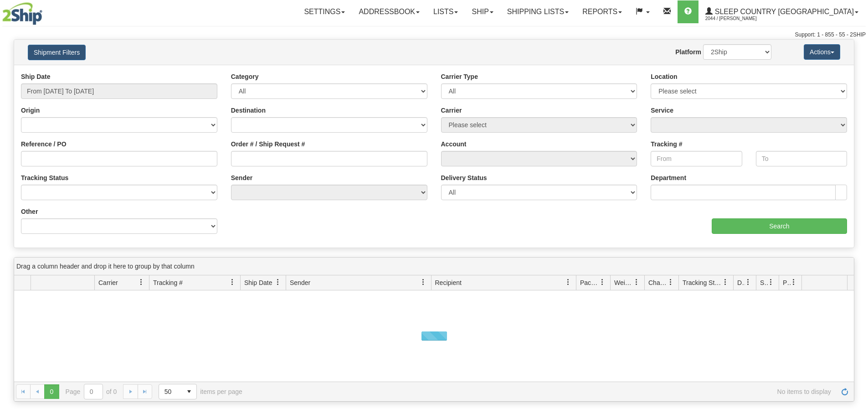 The height and width of the screenshot is (419, 868). What do you see at coordinates (702, 283) in the screenshot?
I see `span: Tracking Status` at bounding box center [702, 283].